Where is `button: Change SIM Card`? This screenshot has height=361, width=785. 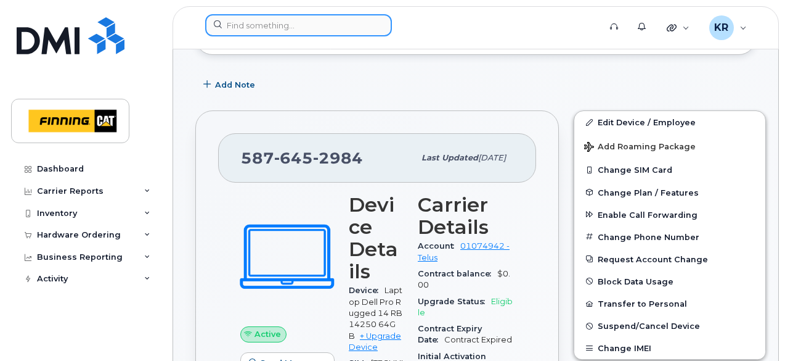 button: Change SIM Card is located at coordinates (670, 170).